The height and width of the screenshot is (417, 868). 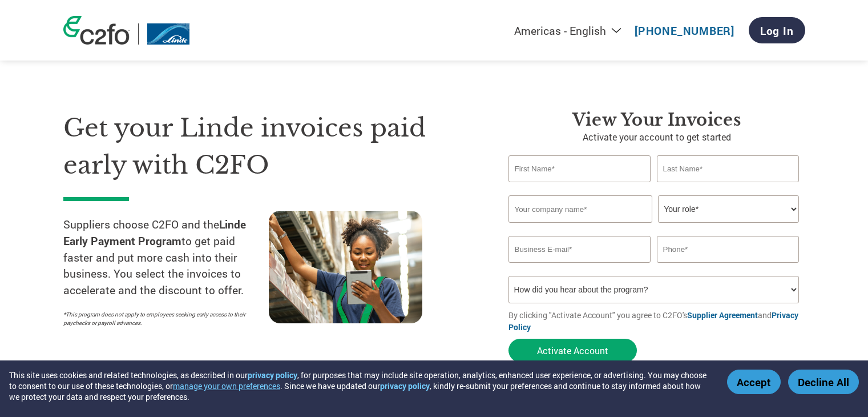 What do you see at coordinates (654, 321) in the screenshot?
I see `a: Privacy Policy` at bounding box center [654, 321].